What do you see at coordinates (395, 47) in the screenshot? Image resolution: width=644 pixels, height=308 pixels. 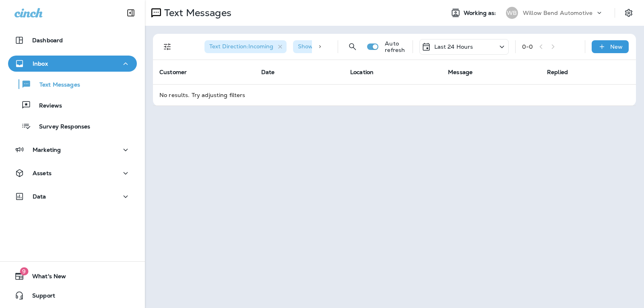 I see `p: Auto refresh` at bounding box center [395, 47].